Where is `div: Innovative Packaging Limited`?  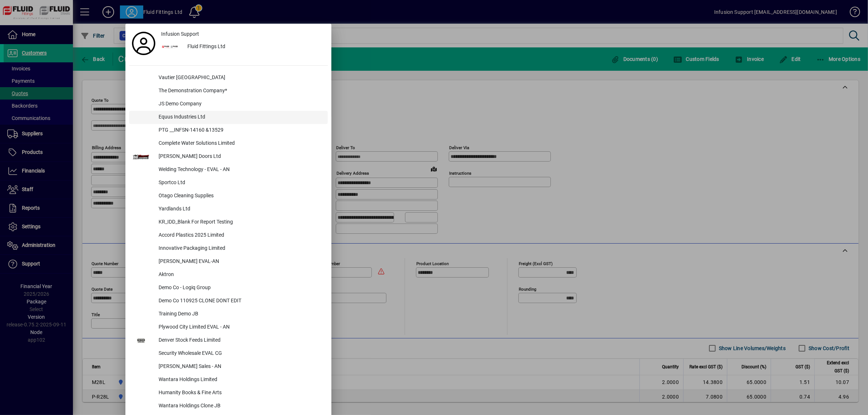
div: Innovative Packaging Limited is located at coordinates (240, 248).